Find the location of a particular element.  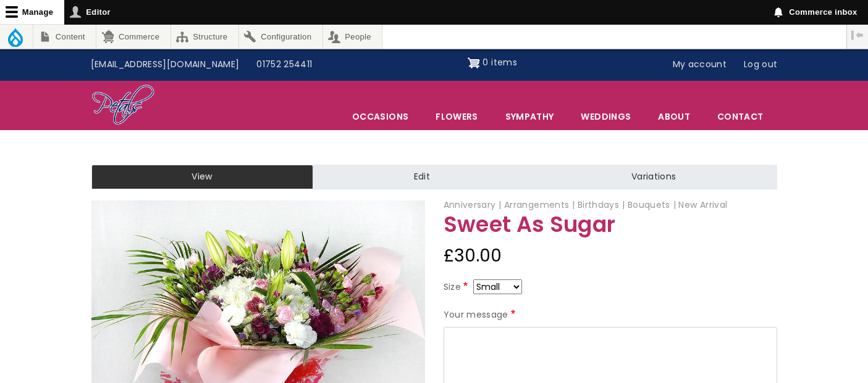

button: Vertical orientation is located at coordinates (857, 35).